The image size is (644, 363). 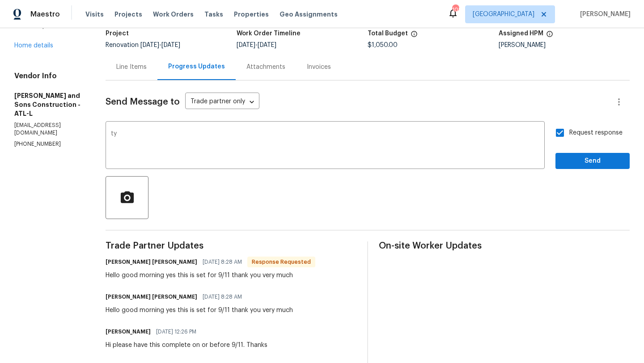 I want to click on span: Tasks, so click(x=214, y=14).